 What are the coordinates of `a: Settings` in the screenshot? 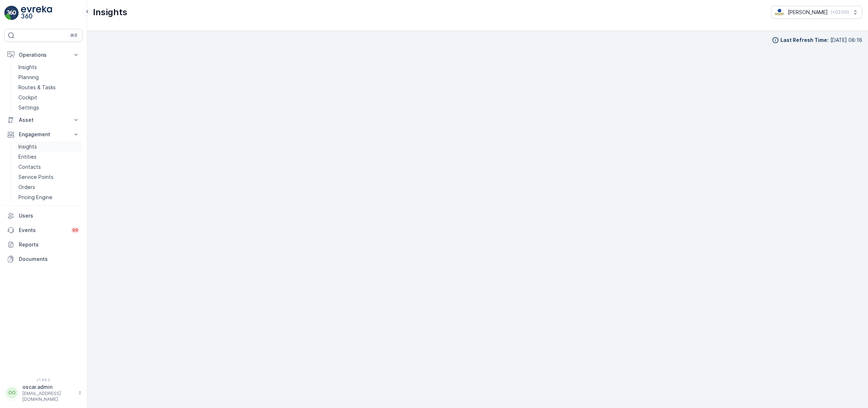 It's located at (49, 108).